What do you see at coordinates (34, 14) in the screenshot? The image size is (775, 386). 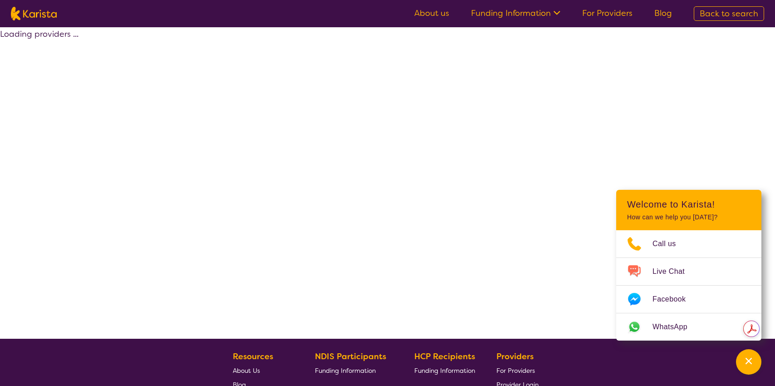 I see `img: Karista logo` at bounding box center [34, 14].